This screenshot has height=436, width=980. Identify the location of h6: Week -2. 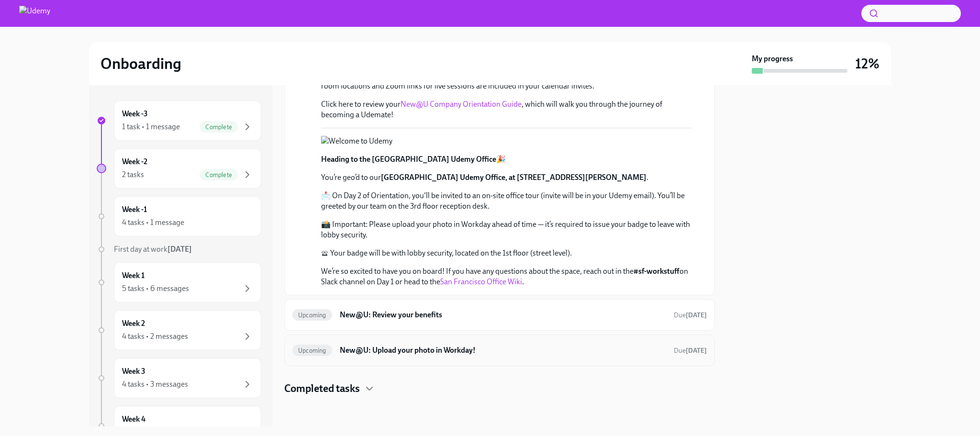
(135, 162).